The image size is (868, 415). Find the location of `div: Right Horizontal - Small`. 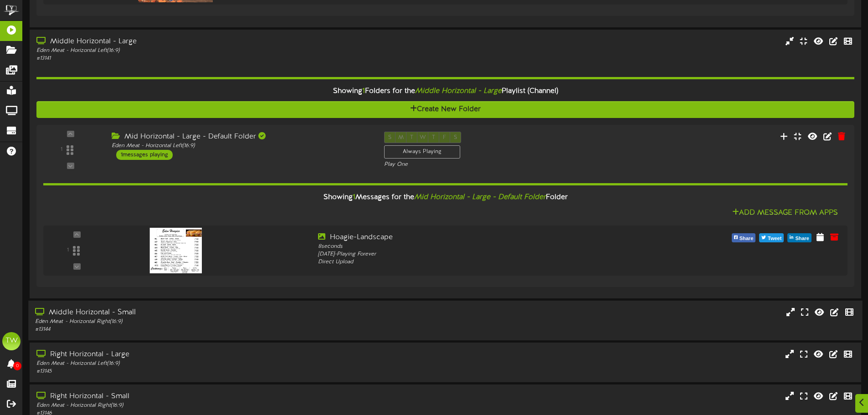

div: Right Horizontal - Small is located at coordinates (203, 397).